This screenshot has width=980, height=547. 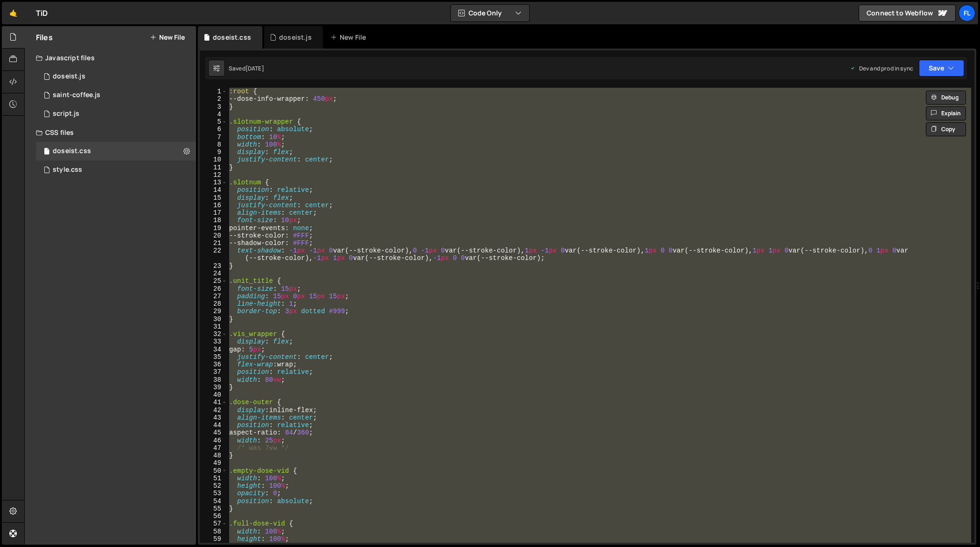 I want to click on div: 54, so click(x=213, y=501).